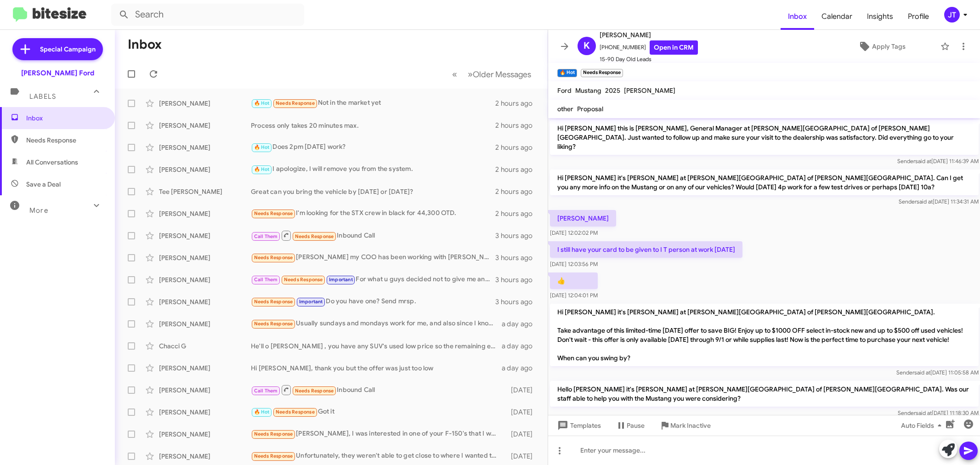 This screenshot has width=980, height=465. Describe the element at coordinates (578, 425) in the screenshot. I see `button: Templates` at that location.